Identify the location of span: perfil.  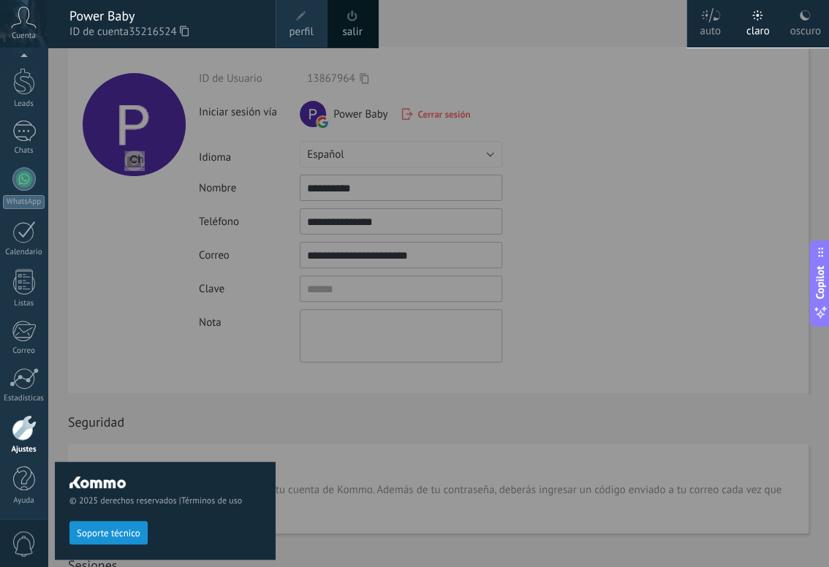
(301, 32).